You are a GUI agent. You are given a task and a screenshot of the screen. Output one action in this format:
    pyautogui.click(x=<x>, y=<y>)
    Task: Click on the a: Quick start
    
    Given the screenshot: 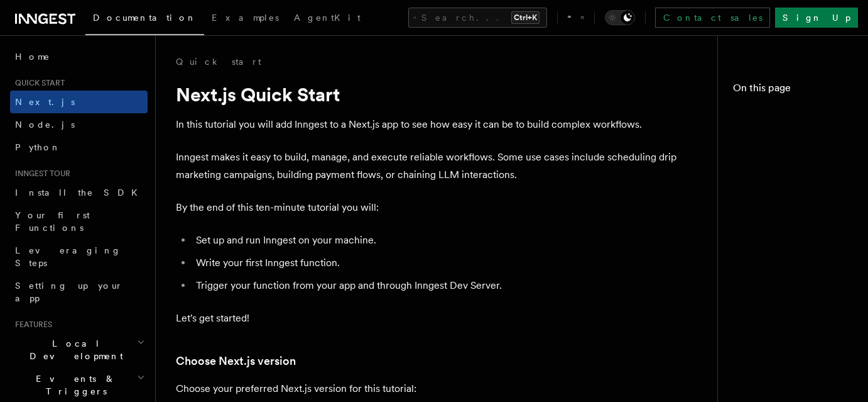 What is the action you would take?
    pyautogui.click(x=219, y=62)
    